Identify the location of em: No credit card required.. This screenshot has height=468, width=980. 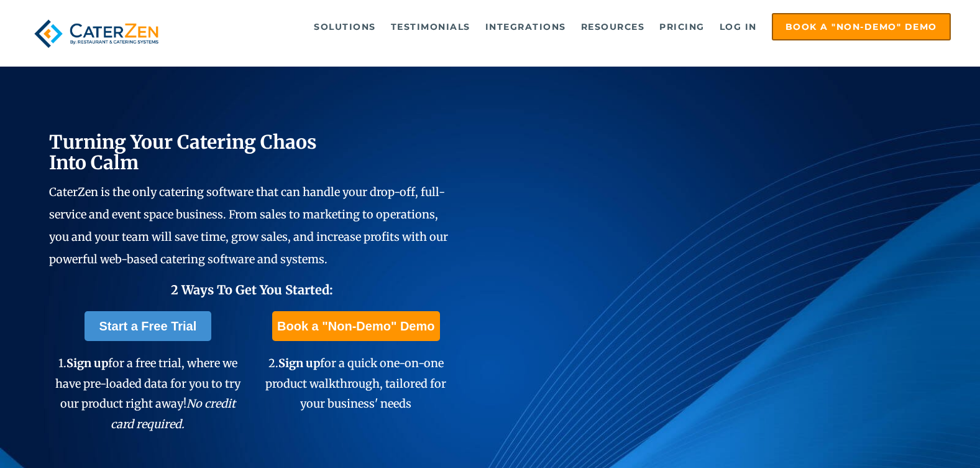
(173, 413).